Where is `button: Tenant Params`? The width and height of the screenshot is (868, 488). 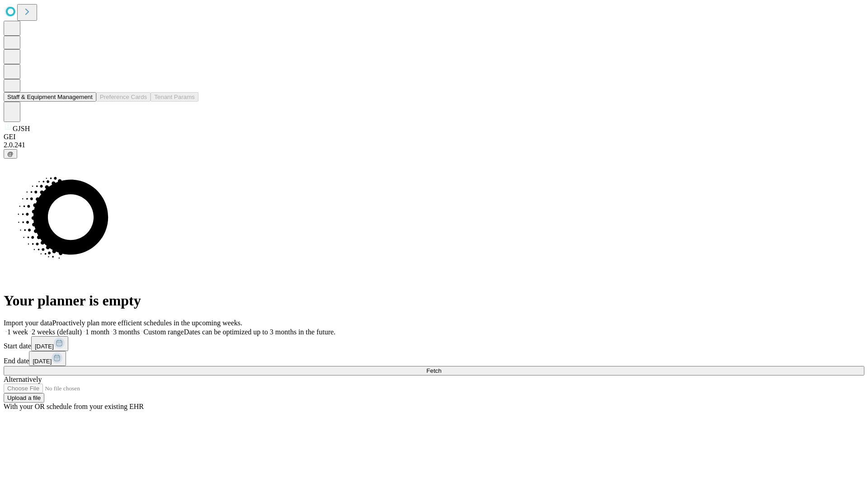 button: Tenant Params is located at coordinates (175, 96).